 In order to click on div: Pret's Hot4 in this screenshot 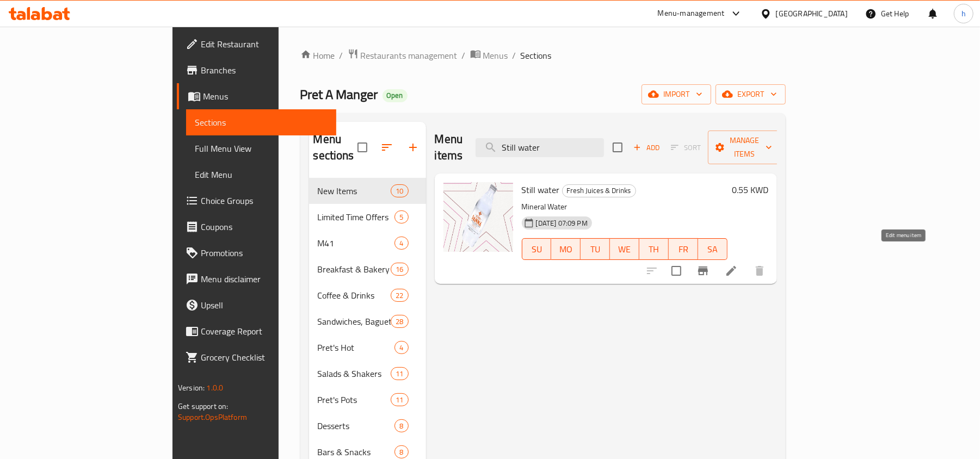, I will do `click(367, 347)`.